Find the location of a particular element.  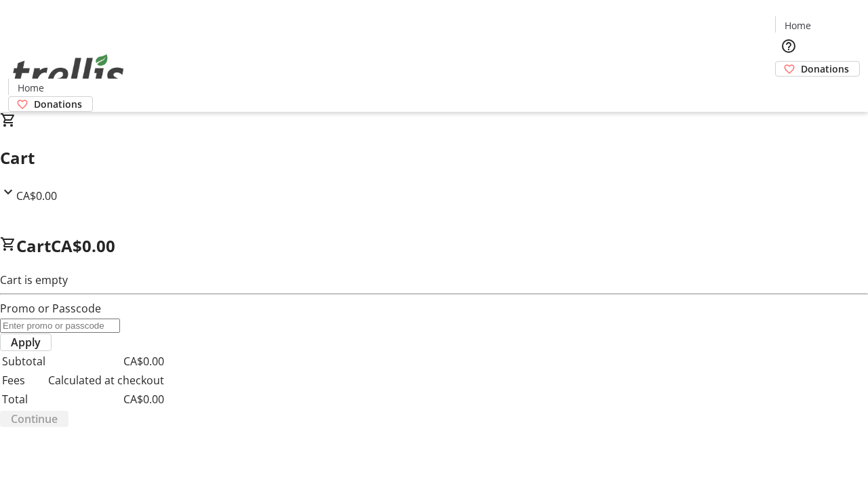

td: Fees is located at coordinates (24, 380).